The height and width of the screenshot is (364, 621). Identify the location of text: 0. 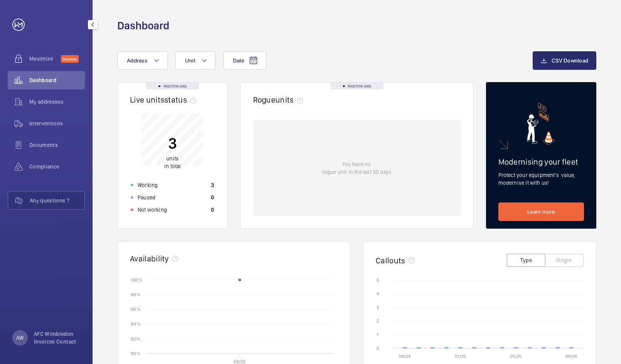
(378, 348).